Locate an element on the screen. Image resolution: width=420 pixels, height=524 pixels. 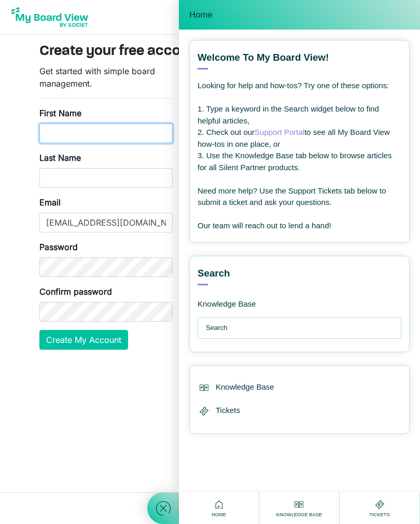
span: Search is located at coordinates (214, 274).